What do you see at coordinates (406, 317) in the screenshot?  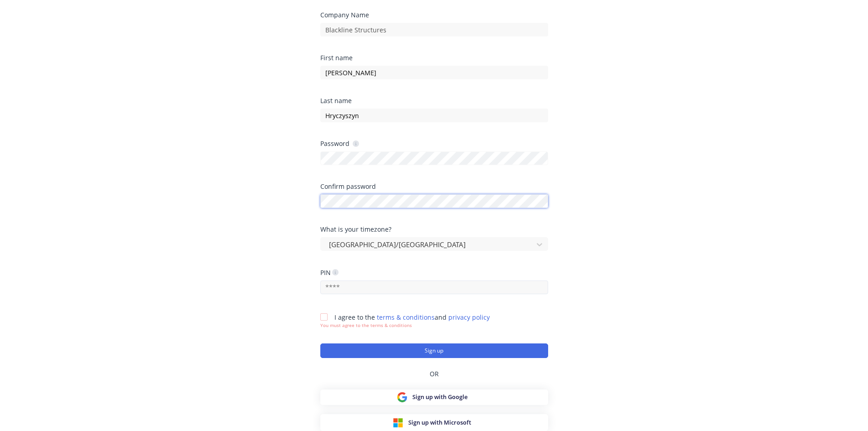 I see `a: terms & conditions` at bounding box center [406, 317].